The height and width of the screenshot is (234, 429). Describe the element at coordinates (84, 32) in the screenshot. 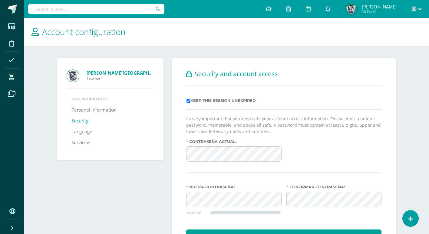

I see `span: Account configuration` at that location.